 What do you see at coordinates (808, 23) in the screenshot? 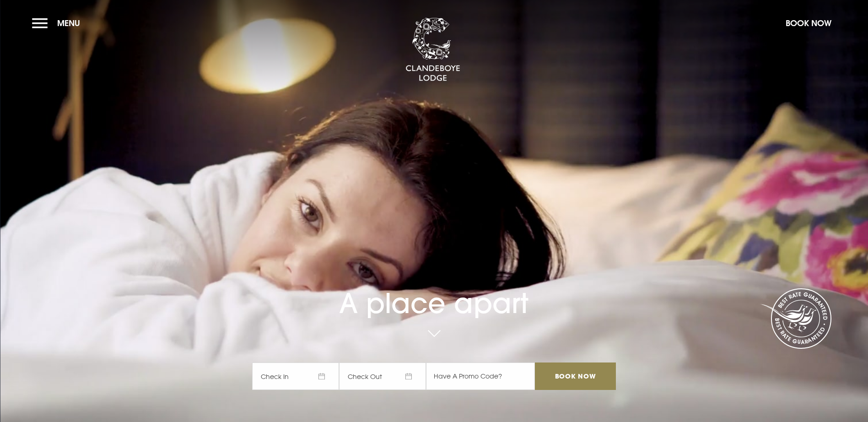
I see `button: Book Now` at bounding box center [808, 23].